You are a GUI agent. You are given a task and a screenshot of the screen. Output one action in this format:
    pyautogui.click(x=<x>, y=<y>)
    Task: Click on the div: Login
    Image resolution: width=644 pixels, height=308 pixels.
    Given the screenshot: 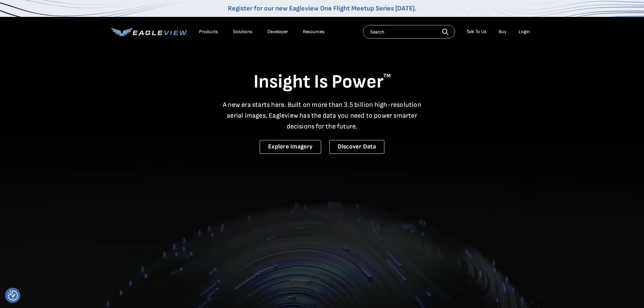 What is the action you would take?
    pyautogui.click(x=524, y=32)
    